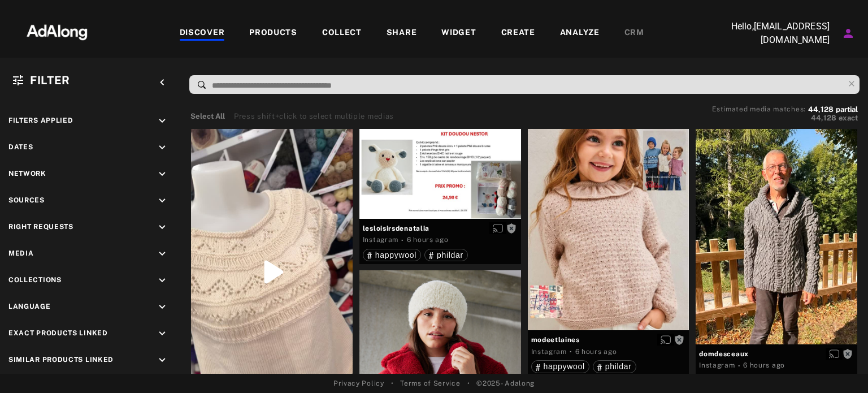 Image resolution: width=868 pixels, height=393 pixels. I want to click on div: DISCOVER, so click(202, 34).